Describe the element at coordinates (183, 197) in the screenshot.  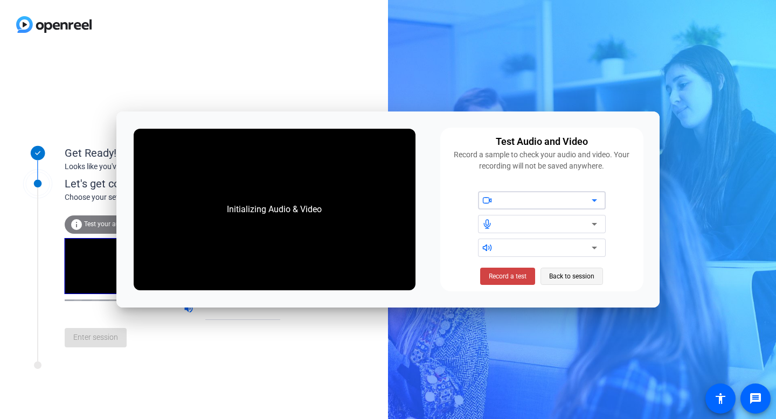
I see `div: Choose your settings` at that location.